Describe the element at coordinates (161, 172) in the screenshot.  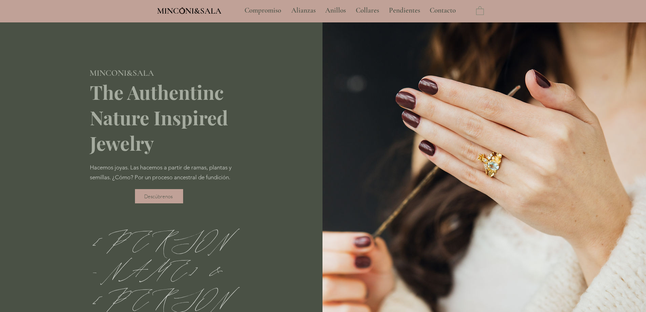
I see `span: Hacemos joyas. Las hacemos a partir de ramas, plantas y semillas. ¿Cómo? Por un proceso ancestral...` at that location.